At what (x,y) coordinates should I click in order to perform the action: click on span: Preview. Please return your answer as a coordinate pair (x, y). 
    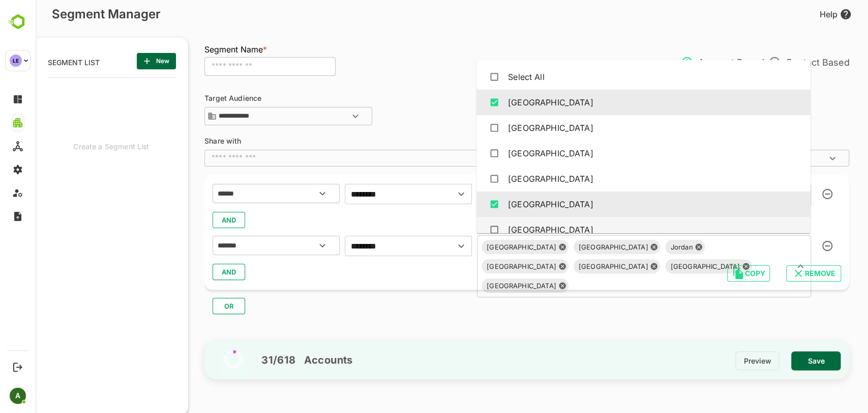
    Looking at the image, I should click on (722, 361).